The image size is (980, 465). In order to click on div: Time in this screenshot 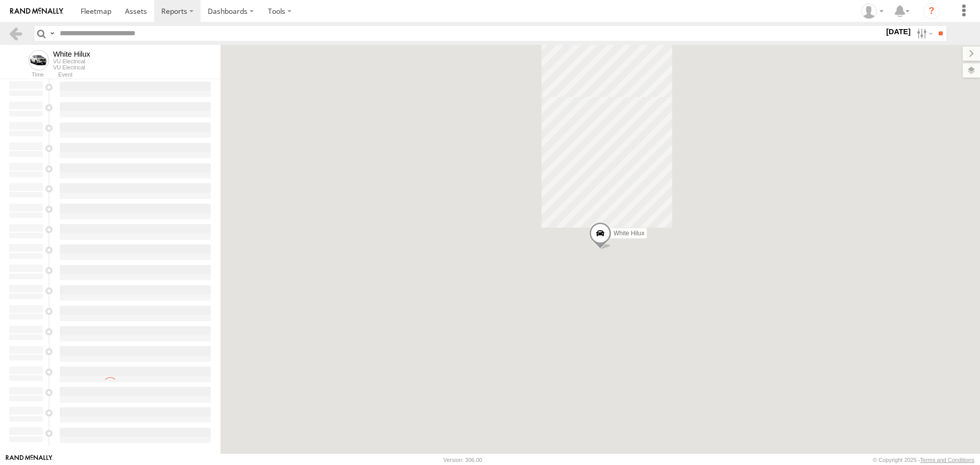, I will do `click(26, 75)`.